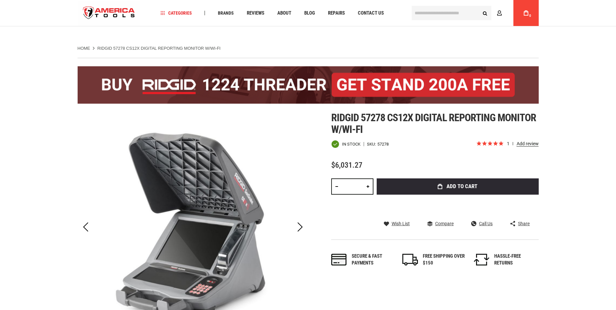 This screenshot has width=616, height=310. I want to click on img: shipping, so click(410, 259).